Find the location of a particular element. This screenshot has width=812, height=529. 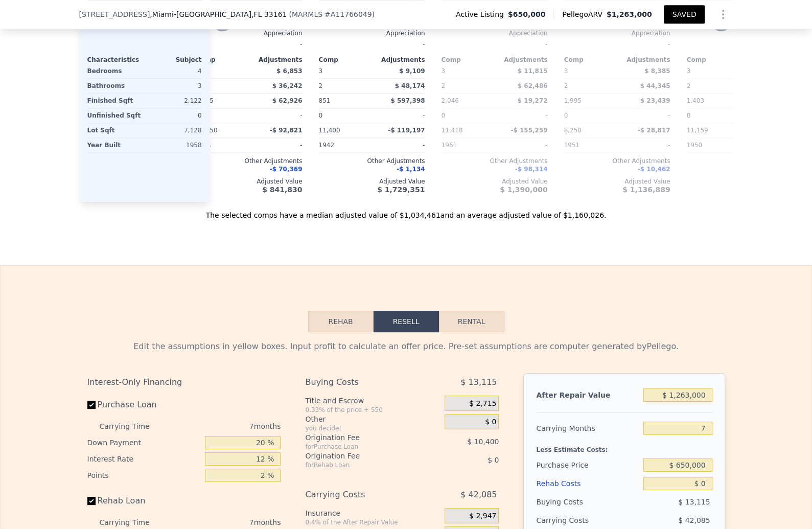

div: 7 months is located at coordinates (225, 427).